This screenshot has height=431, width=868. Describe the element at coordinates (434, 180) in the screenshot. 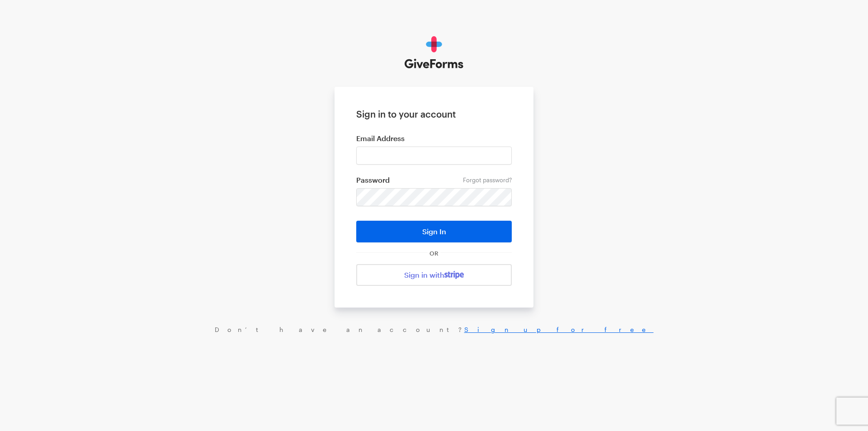

I see `label: Password` at that location.